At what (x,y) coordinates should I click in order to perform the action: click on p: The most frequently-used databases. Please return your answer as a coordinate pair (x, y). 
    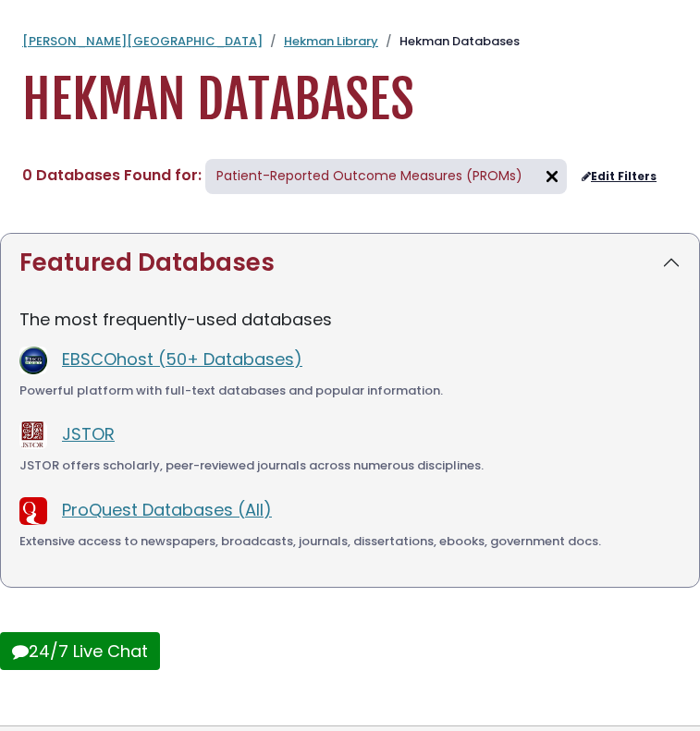
    Looking at the image, I should click on (350, 319).